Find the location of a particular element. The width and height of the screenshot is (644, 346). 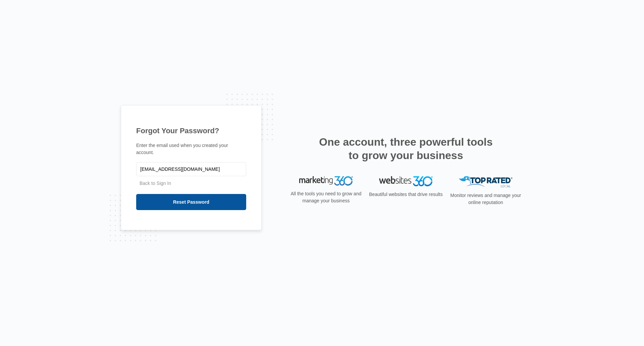

h2: One account, three powerful tools to grow your business is located at coordinates (406, 149).